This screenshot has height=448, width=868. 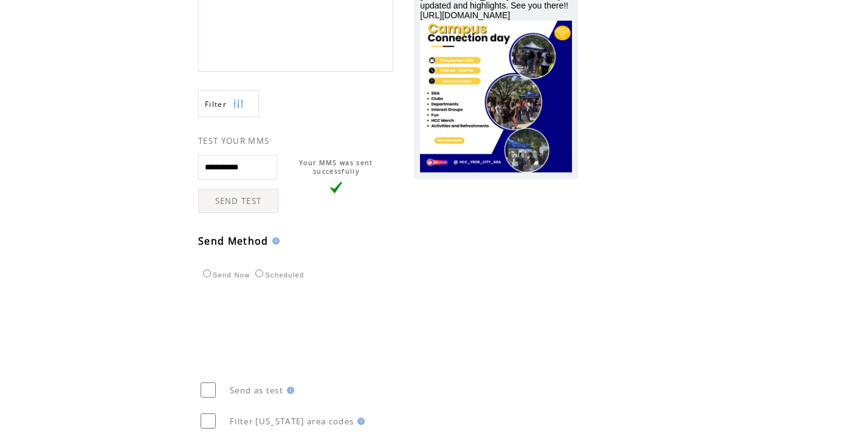 What do you see at coordinates (216, 104) in the screenshot?
I see `span: Show filters` at bounding box center [216, 104].